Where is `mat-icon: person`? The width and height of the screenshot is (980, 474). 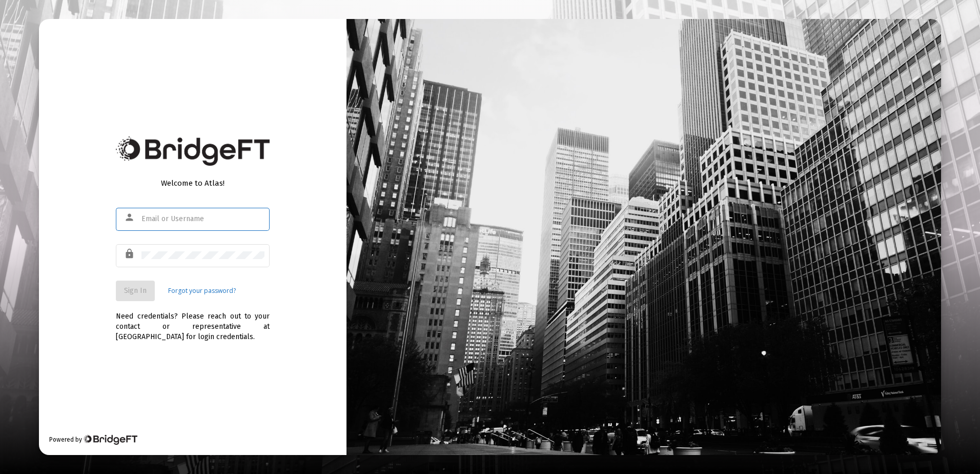 mat-icon: person is located at coordinates (130, 217).